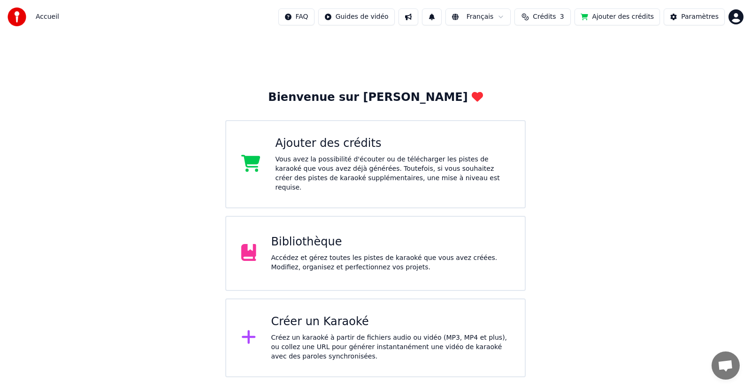 The image size is (751, 389). What do you see at coordinates (17, 17) in the screenshot?
I see `img: youka` at bounding box center [17, 17].